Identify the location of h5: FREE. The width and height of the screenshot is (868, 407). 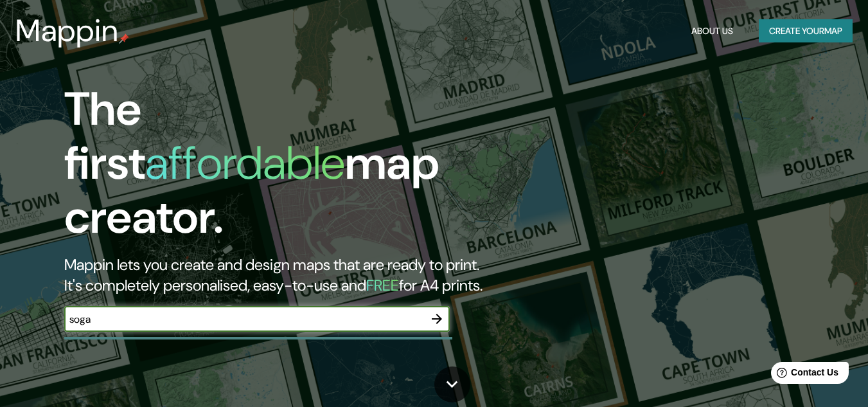
(382, 285).